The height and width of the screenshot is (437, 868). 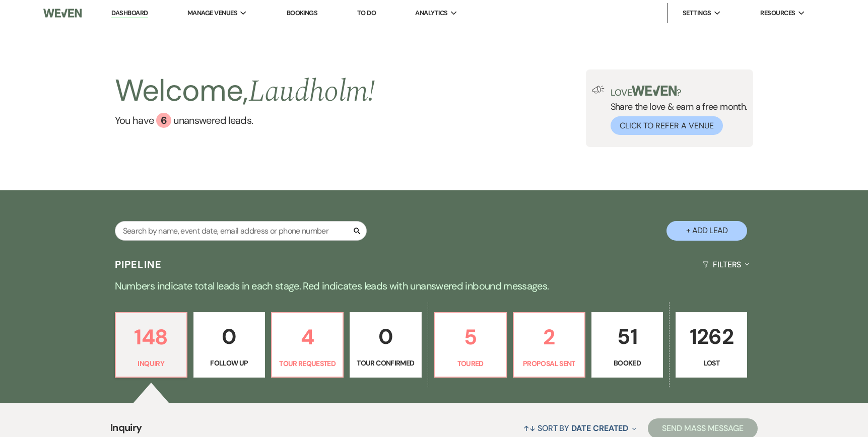 I want to click on p: Toured, so click(x=471, y=364).